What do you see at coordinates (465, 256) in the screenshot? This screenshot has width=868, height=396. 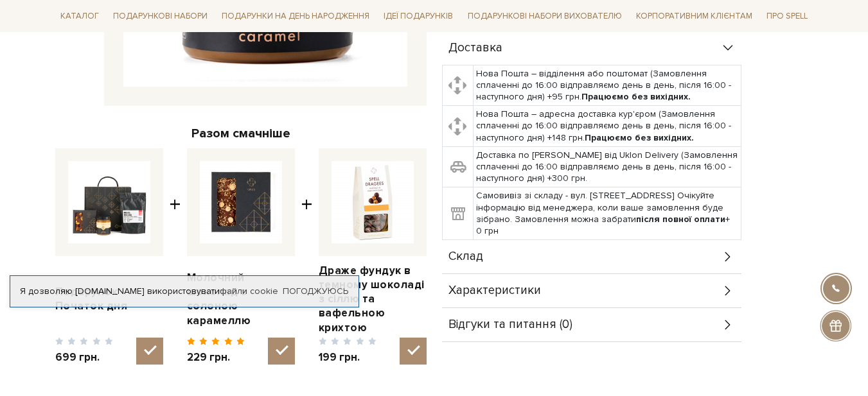 I see `span: Склад` at bounding box center [465, 256].